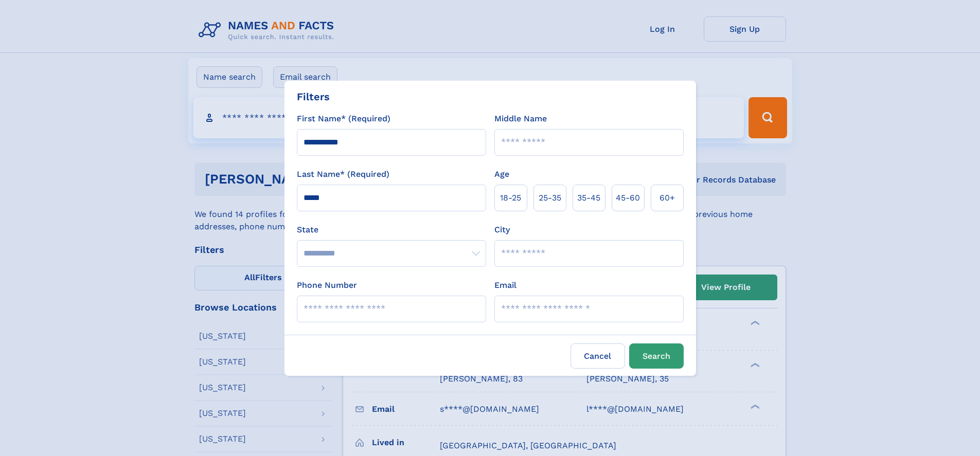  Describe the element at coordinates (656, 356) in the screenshot. I see `button: Search` at that location.